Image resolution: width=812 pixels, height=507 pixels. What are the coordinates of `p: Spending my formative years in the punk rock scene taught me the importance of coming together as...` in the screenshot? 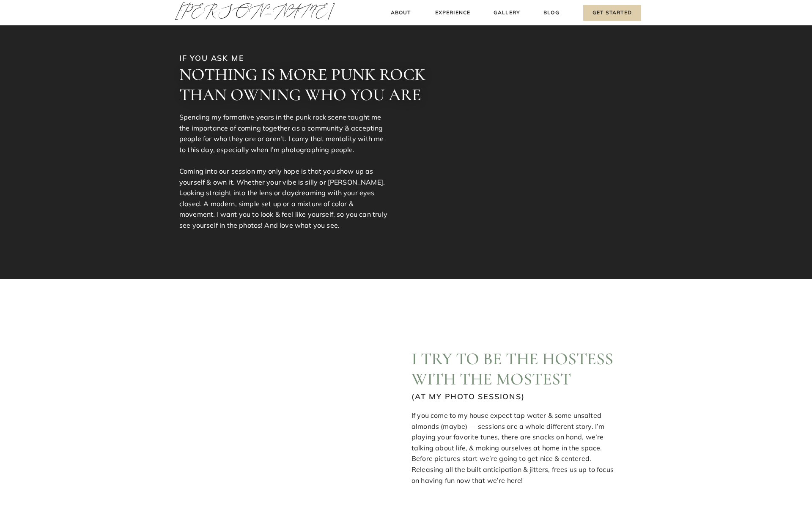 It's located at (283, 173).